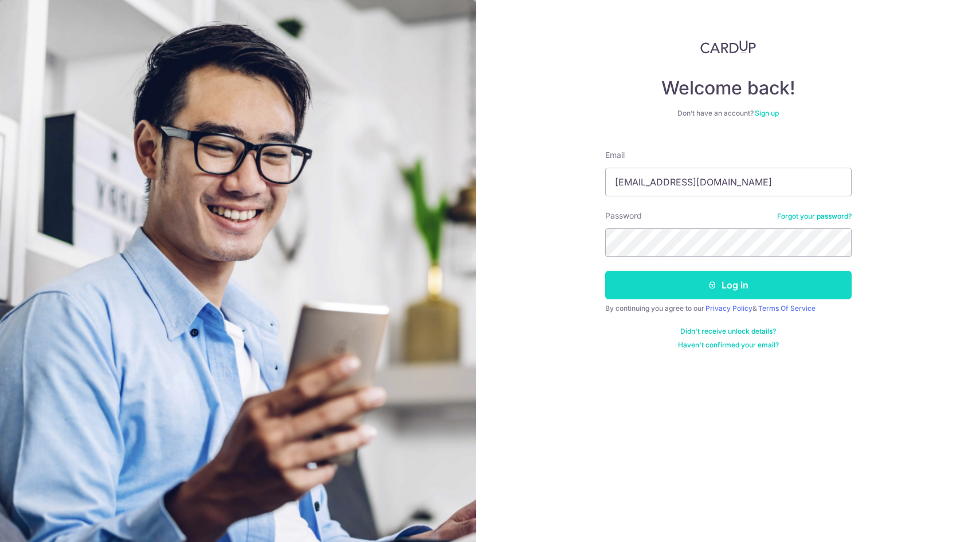 The width and height of the screenshot is (980, 542). What do you see at coordinates (767, 113) in the screenshot?
I see `a: Sign up` at bounding box center [767, 113].